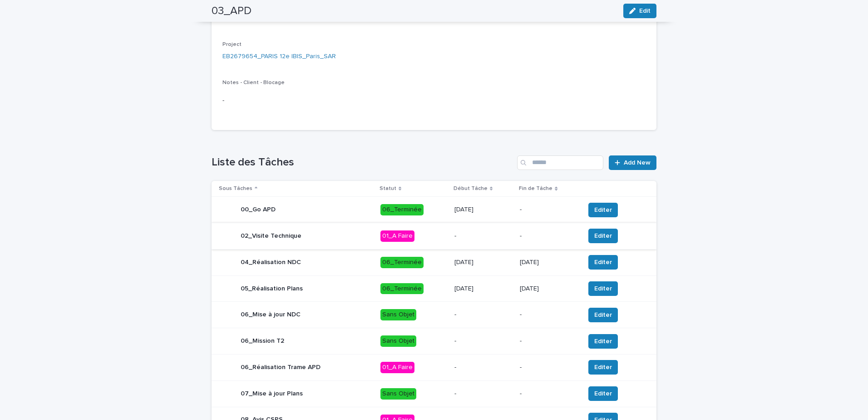 This screenshot has width=868, height=420. What do you see at coordinates (232, 45) in the screenshot?
I see `span: Project` at bounding box center [232, 45].